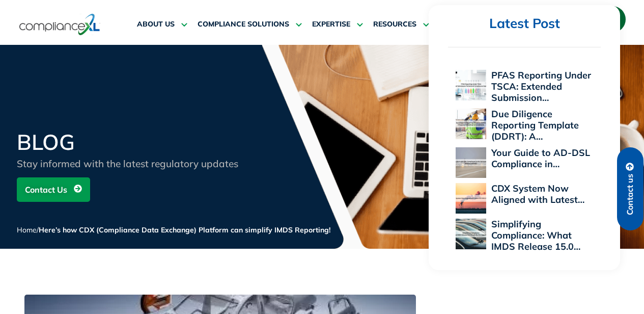 Image resolution: width=644 pixels, height=314 pixels. Describe the element at coordinates (630, 194) in the screenshot. I see `span: Contact us` at that location.